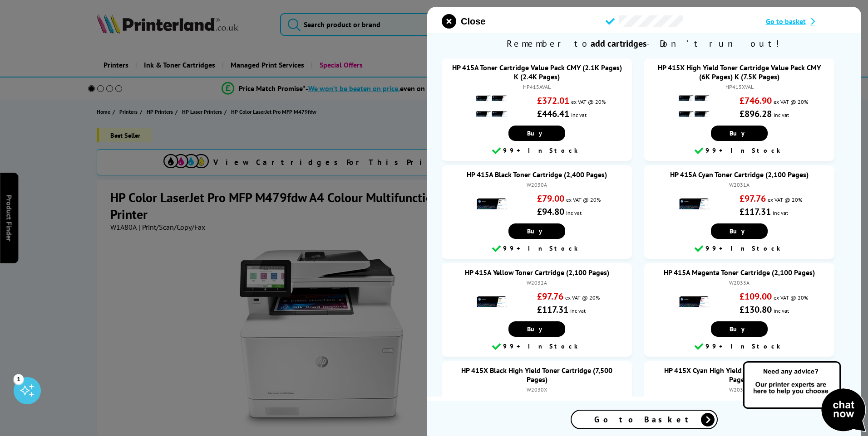 The height and width of the screenshot is (436, 868). What do you see at coordinates (785, 21) in the screenshot?
I see `span: Go to basket` at bounding box center [785, 21].